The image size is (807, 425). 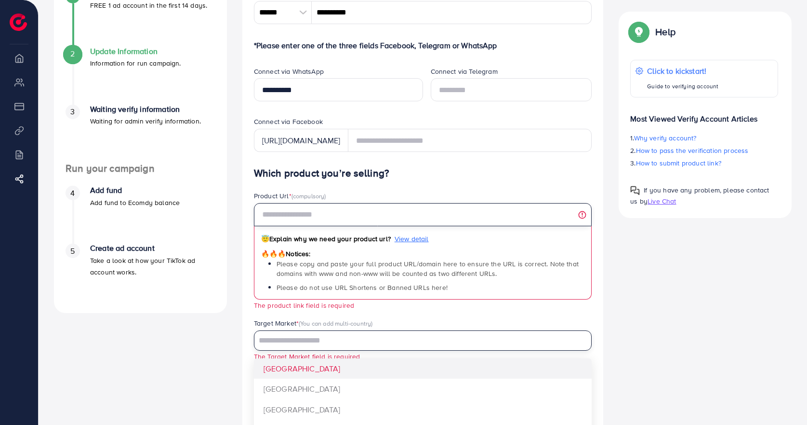 What do you see at coordinates (313, 323) in the screenshot?
I see `label: Target Market` at bounding box center [313, 323].